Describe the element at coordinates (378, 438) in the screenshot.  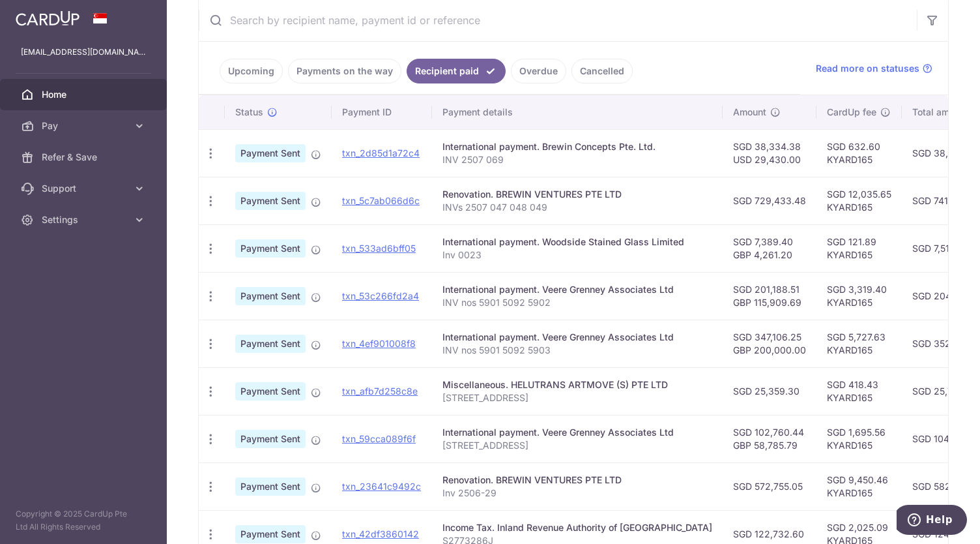
I see `a: txn_59cca089f6f` at that location.